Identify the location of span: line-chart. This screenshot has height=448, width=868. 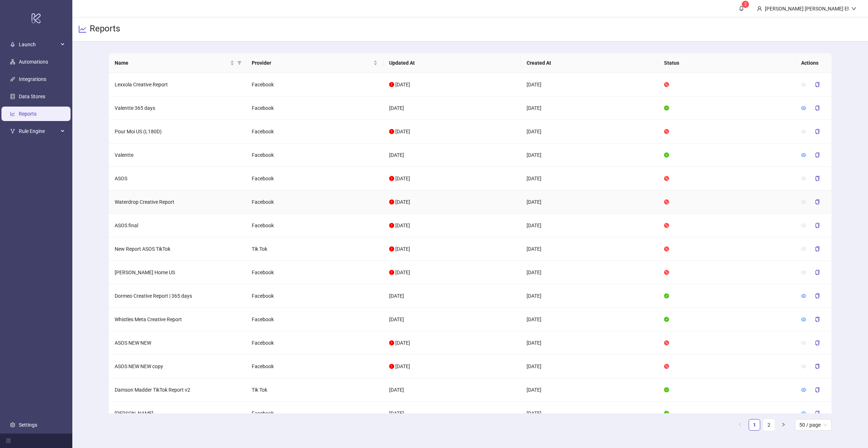
(82, 30).